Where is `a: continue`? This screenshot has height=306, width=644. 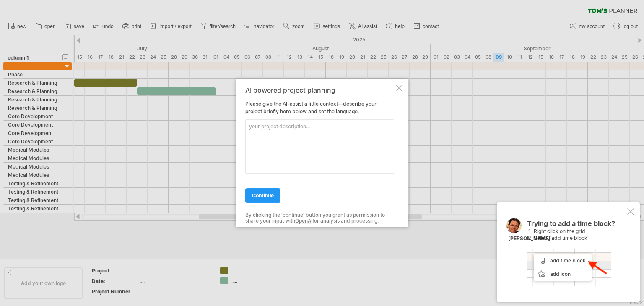 a: continue is located at coordinates (263, 195).